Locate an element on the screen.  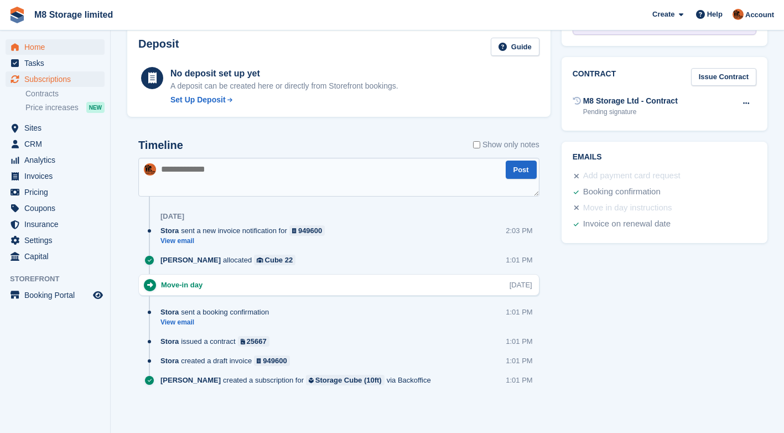
h2: Contract is located at coordinates (594, 77).